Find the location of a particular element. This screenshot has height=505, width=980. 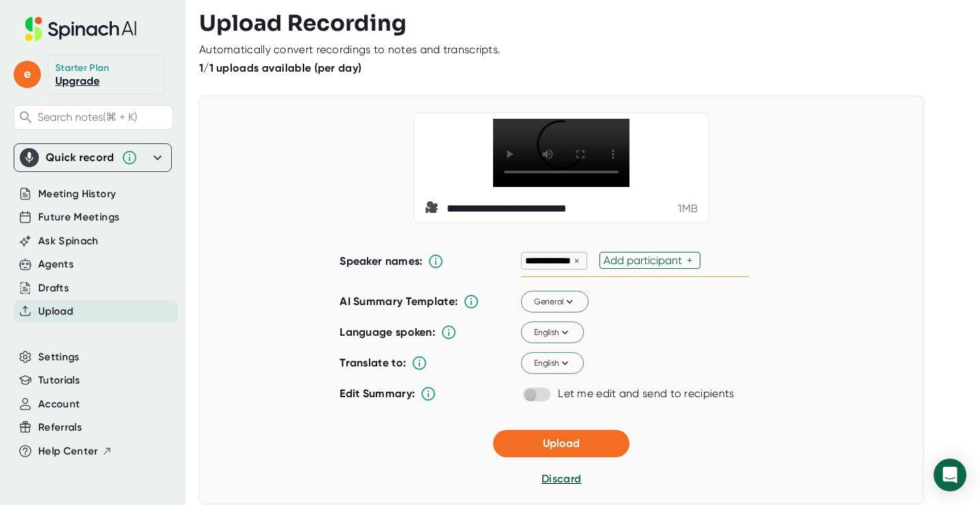

div: Let me edit and send to recipients is located at coordinates (646, 393).